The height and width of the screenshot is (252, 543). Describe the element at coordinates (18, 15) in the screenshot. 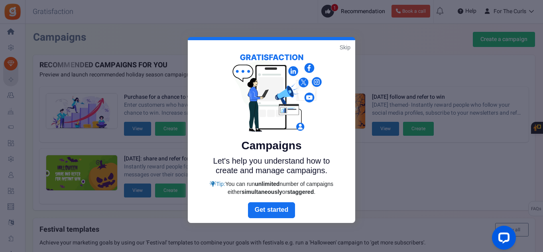

I see `button: Open LiveChat chat widget` at that location.